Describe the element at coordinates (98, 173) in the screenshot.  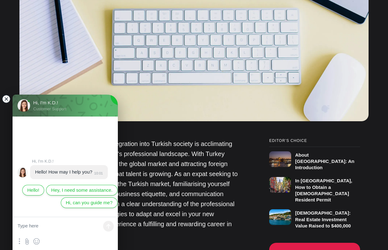
I see `jdiv: 10:01` at that location.